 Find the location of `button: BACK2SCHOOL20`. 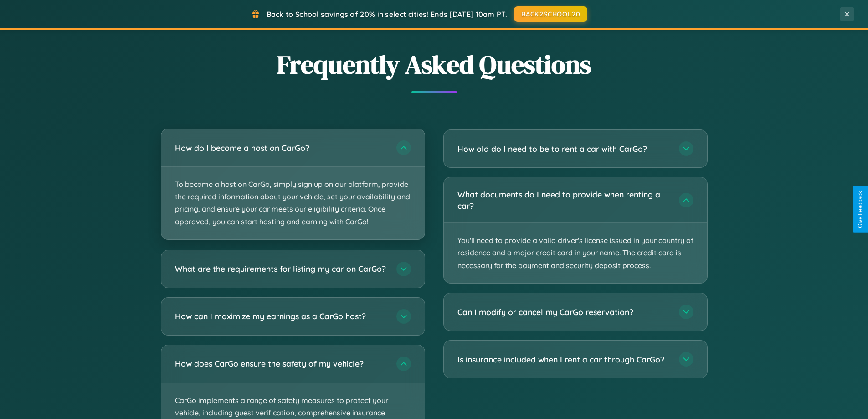

button: BACK2SCHOOL20 is located at coordinates (551, 14).